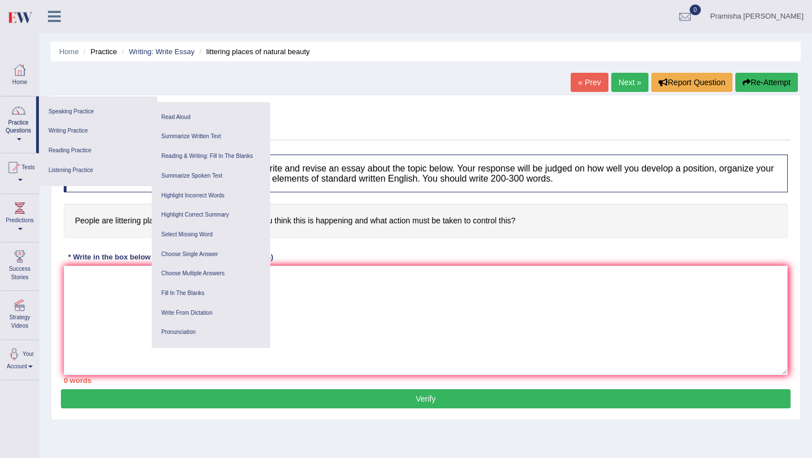 The image size is (812, 458). What do you see at coordinates (211, 273) in the screenshot?
I see `a: Choose Multiple Answers` at bounding box center [211, 273].